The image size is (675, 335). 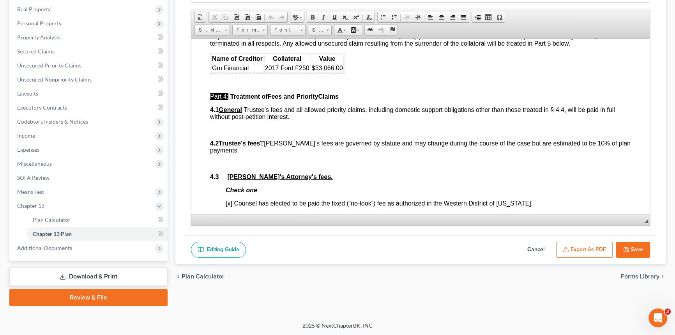 What do you see at coordinates (28, 58) in the screenshot?
I see `span: Part 4:` at bounding box center [28, 58].